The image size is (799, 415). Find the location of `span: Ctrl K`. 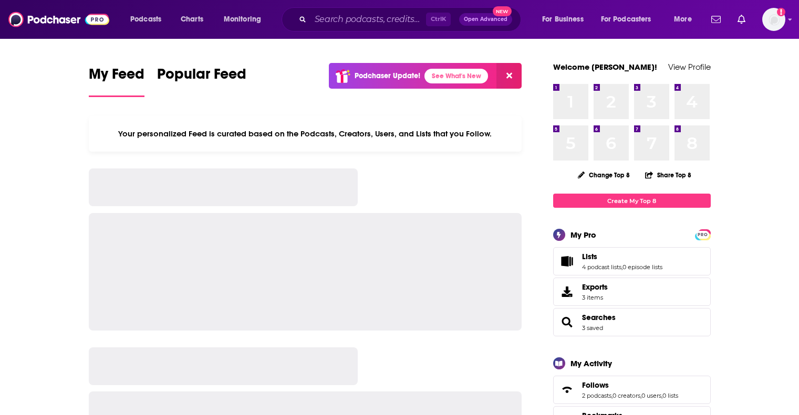

span: Ctrl K is located at coordinates (438, 19).